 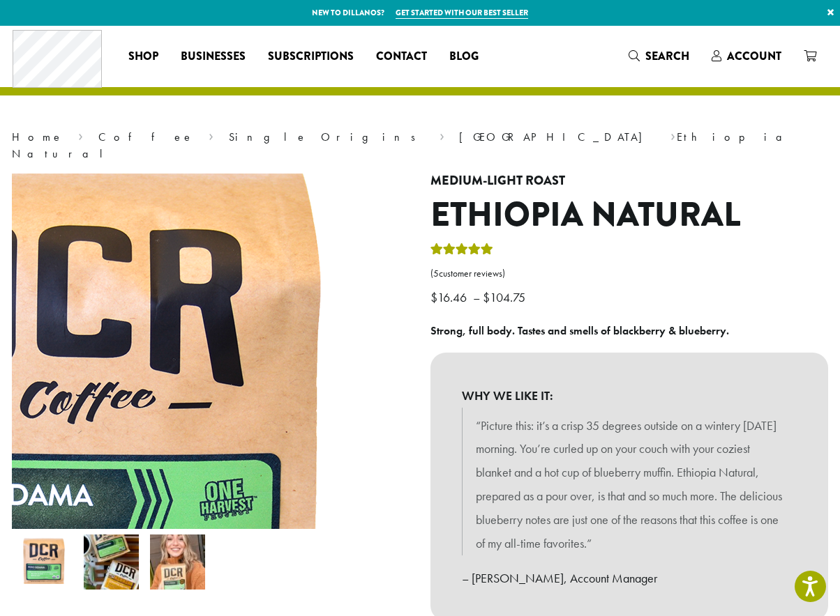 I want to click on h1: Ethiopia Natural, so click(x=629, y=215).